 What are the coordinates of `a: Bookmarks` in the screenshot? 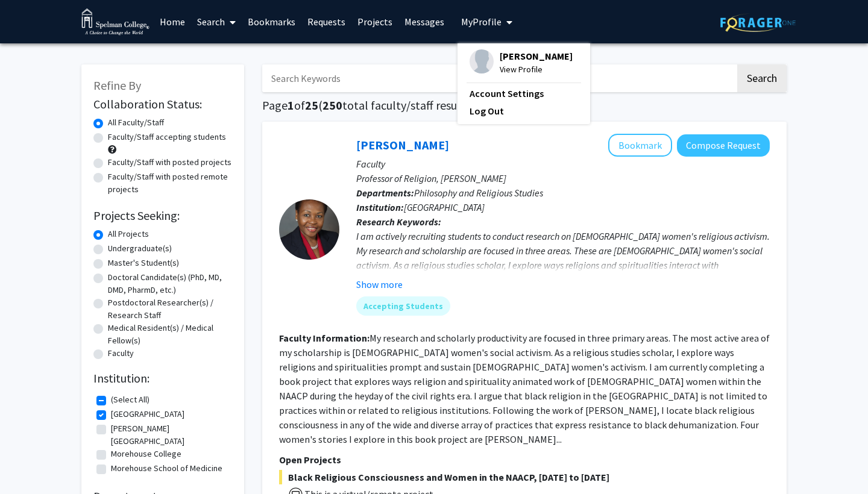 It's located at (272, 22).